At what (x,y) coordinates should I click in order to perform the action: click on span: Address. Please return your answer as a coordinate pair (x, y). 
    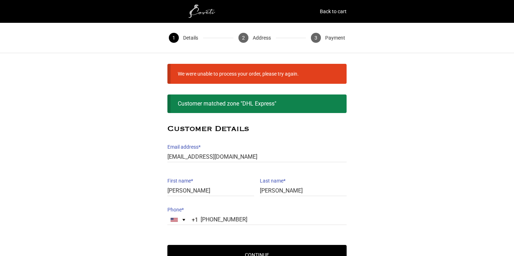
    Looking at the image, I should click on (262, 38).